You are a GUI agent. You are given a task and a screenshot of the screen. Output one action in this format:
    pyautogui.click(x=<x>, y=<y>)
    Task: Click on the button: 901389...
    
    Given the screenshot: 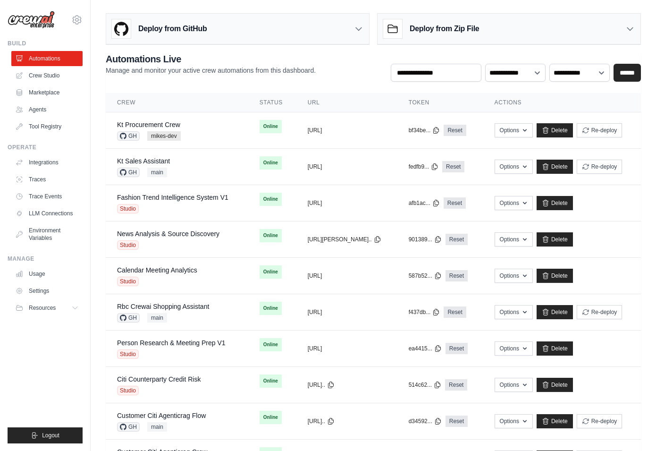 What is the action you would take?
    pyautogui.click(x=425, y=239)
    